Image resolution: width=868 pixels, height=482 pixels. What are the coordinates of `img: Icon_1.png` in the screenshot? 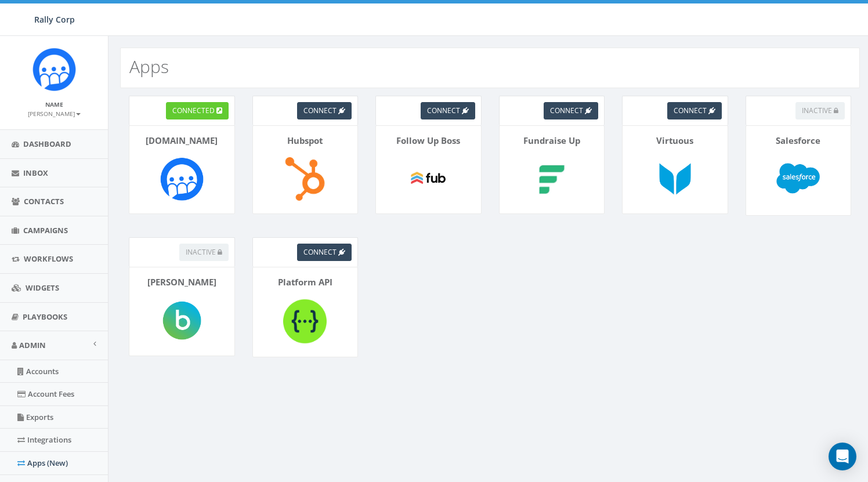 It's located at (54, 69).